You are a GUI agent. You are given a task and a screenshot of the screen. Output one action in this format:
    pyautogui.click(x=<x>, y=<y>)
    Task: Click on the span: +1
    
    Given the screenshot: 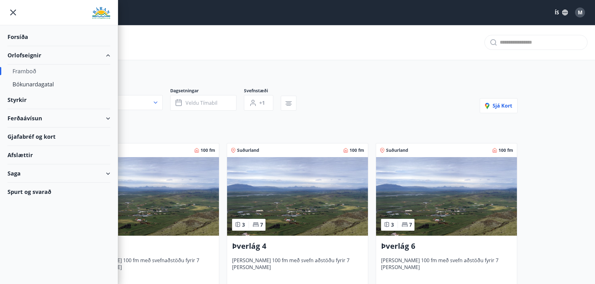 What is the action you would take?
    pyautogui.click(x=262, y=103)
    